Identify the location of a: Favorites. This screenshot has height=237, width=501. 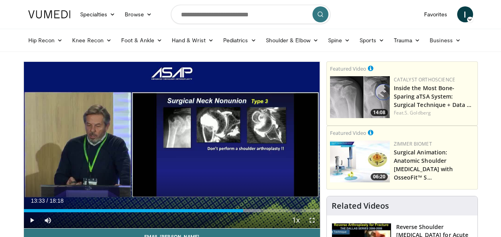
(435, 14).